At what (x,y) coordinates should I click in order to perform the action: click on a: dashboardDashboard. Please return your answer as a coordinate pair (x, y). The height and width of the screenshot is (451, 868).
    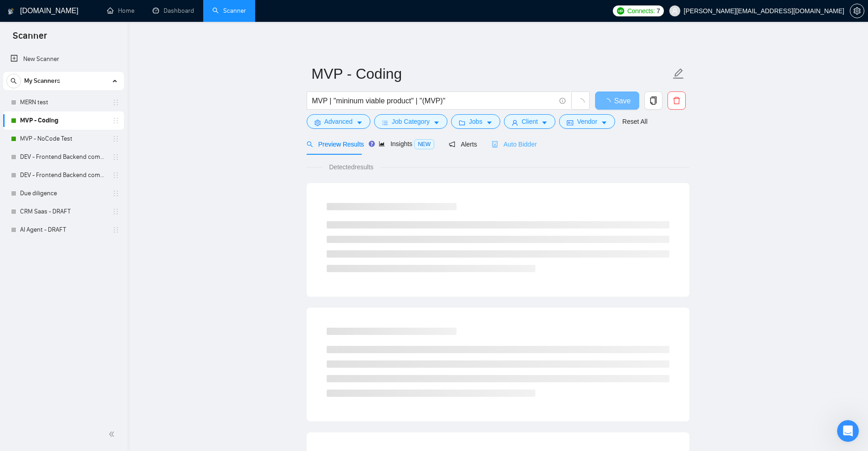
    Looking at the image, I should click on (173, 10).